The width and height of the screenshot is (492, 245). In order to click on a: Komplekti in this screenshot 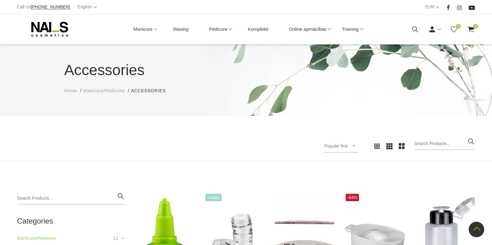, I will do `click(258, 29)`.